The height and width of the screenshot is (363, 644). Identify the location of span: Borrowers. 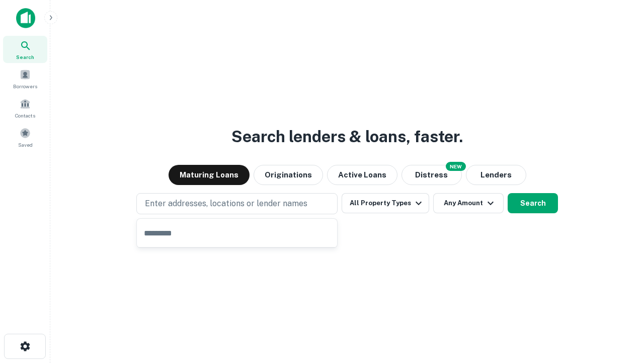
(25, 86).